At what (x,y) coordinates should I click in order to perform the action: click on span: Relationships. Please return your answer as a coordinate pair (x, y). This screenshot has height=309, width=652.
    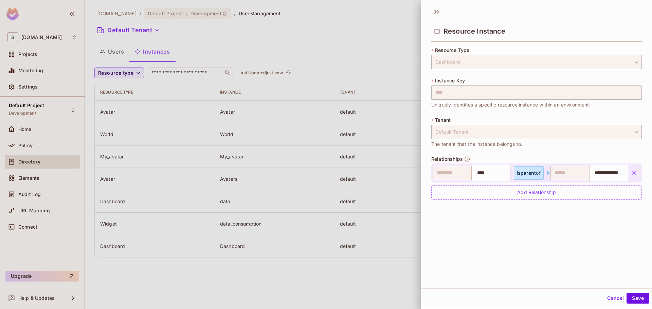
    Looking at the image, I should click on (447, 159).